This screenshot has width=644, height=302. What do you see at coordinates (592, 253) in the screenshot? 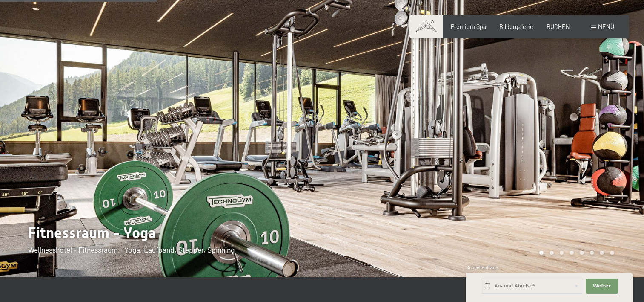
I see `div: Carousel Page 6` at bounding box center [592, 253].